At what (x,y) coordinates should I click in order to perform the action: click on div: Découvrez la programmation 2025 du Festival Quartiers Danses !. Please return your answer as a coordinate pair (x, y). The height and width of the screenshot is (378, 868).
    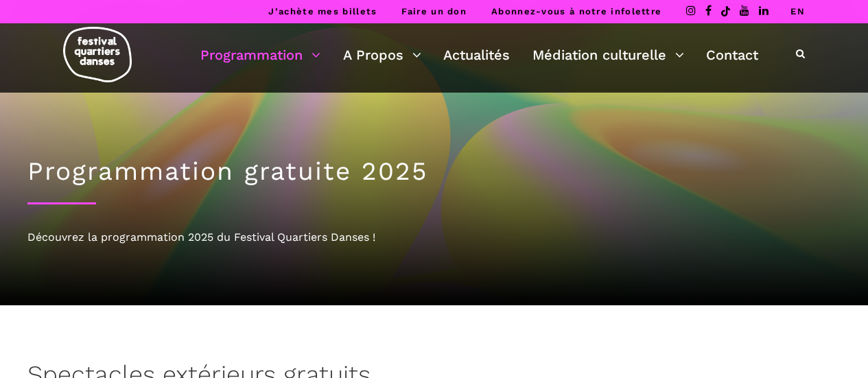
    Looking at the image, I should click on (433, 237).